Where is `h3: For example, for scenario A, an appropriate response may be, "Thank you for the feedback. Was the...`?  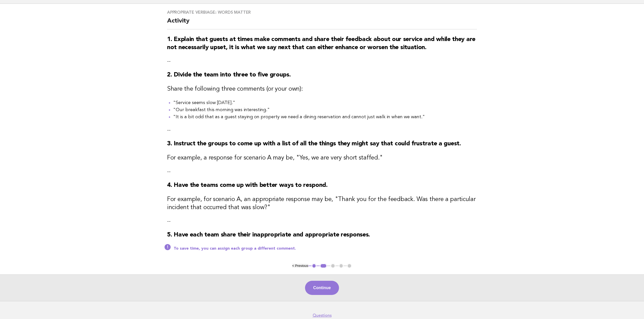 h3: For example, for scenario A, an appropriate response may be, "Thank you for the feedback. Was the... is located at coordinates (322, 204).